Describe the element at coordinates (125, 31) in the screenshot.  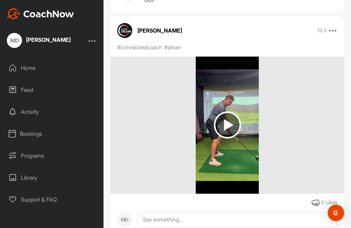
I see `img: avatar` at that location.